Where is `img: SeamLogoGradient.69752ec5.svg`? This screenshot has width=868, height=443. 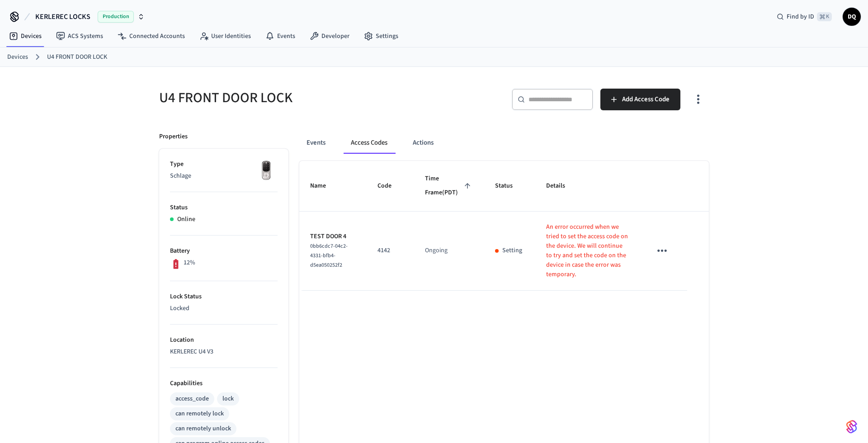
img: SeamLogoGradient.69752ec5.svg is located at coordinates (851, 427).